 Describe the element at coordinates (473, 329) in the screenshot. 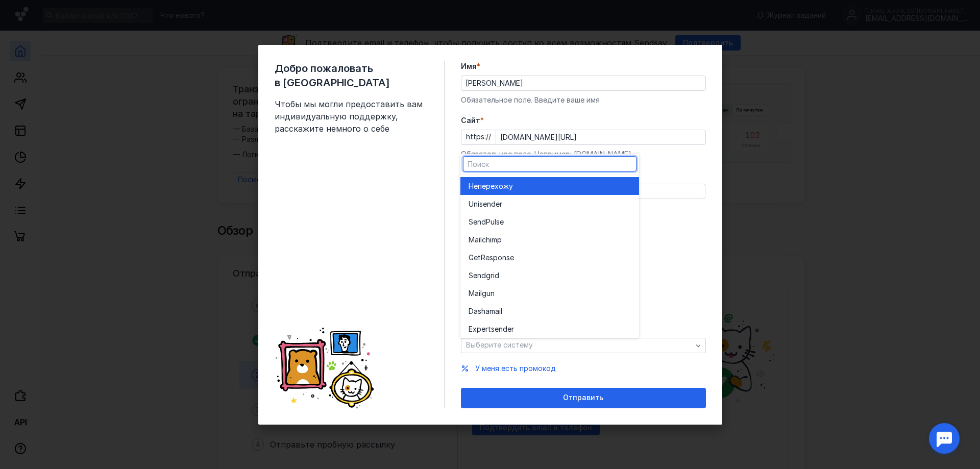

I see `span: Ex` at that location.